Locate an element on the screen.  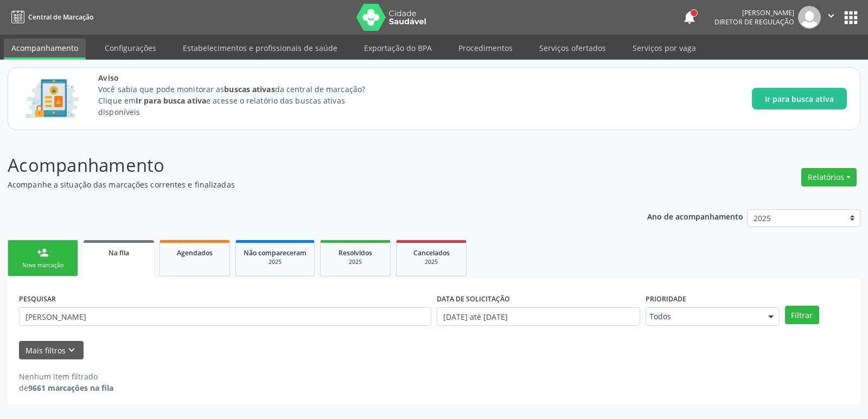
span: Todos is located at coordinates (703, 317).